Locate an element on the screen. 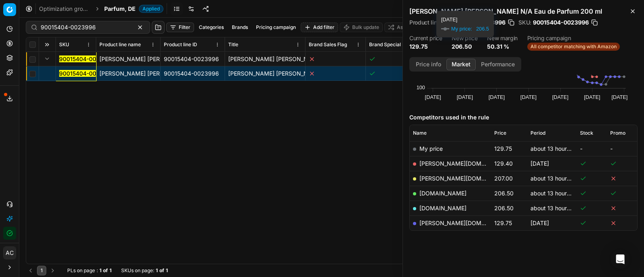 The height and width of the screenshot is (277, 644). span: All competitor matching with Amazon is located at coordinates (573, 46).